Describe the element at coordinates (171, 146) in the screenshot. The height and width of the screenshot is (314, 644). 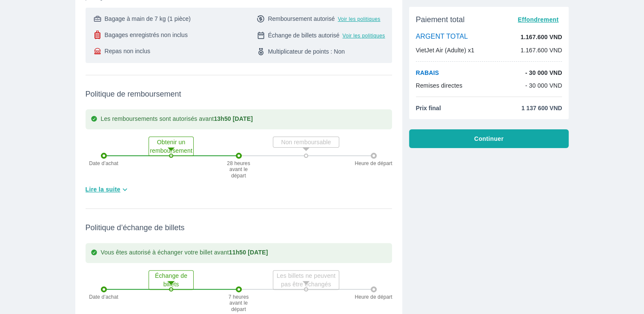
I see `p: Obtenir un remboursement` at that location.